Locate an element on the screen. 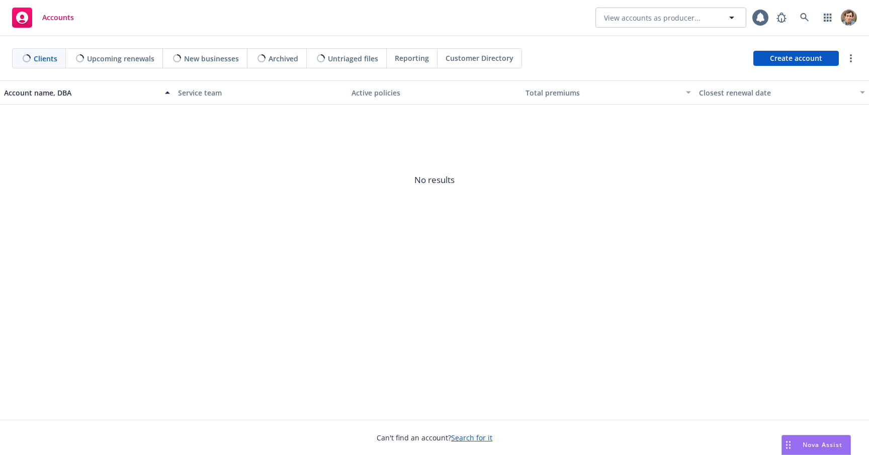  span: Untriaged files is located at coordinates (353, 58).